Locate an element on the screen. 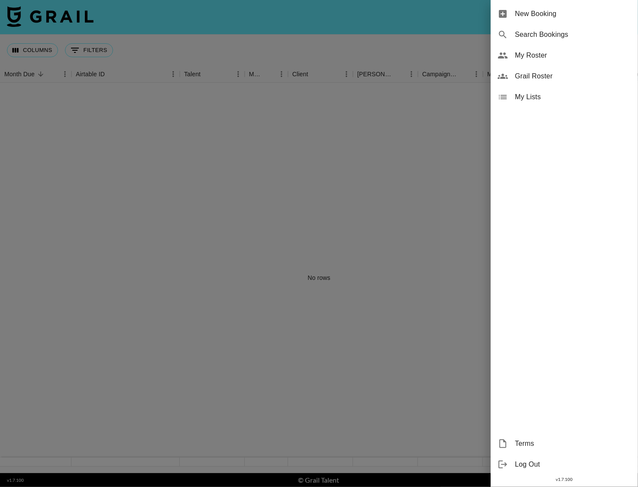 The width and height of the screenshot is (638, 487). span: Search Bookings is located at coordinates (573, 35).